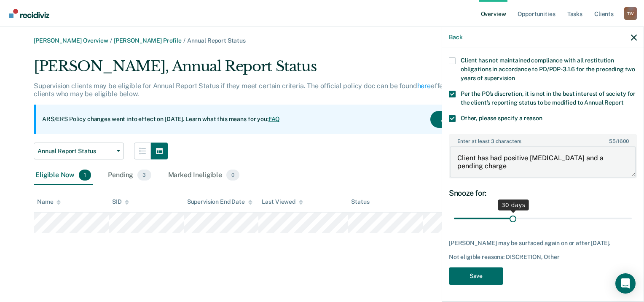 This screenshot has width=644, height=302. I want to click on div: Status, so click(360, 201).